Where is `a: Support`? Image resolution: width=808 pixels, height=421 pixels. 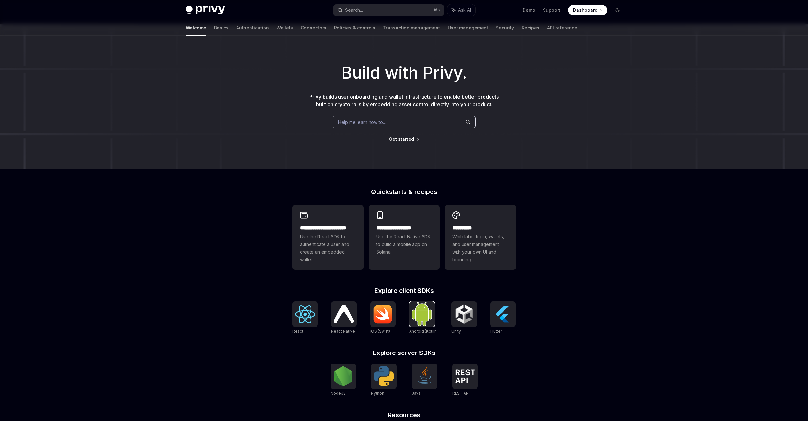 a: Support is located at coordinates (551, 10).